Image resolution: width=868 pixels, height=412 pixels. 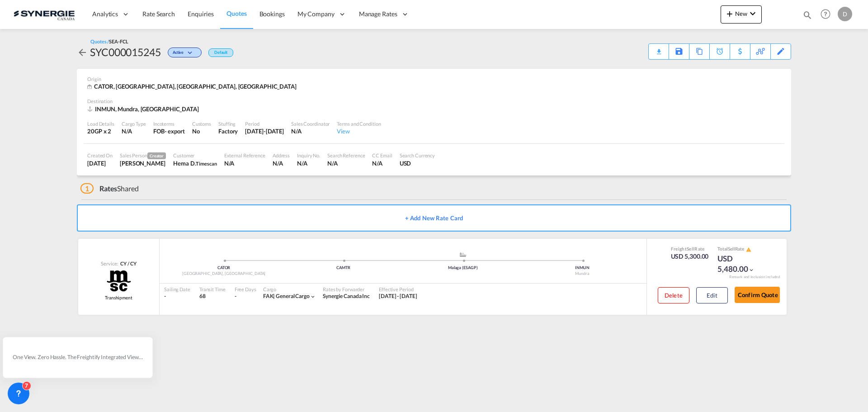 What do you see at coordinates (110, 263) in the screenshot?
I see `span: Service:` at bounding box center [110, 263].